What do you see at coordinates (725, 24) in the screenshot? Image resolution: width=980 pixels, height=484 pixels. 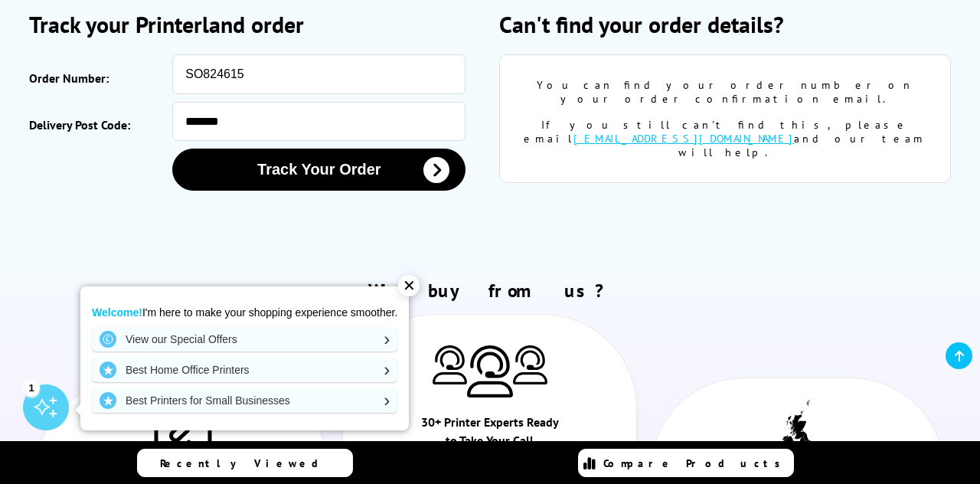 I see `h2: Can't find your order details?` at bounding box center [725, 24].